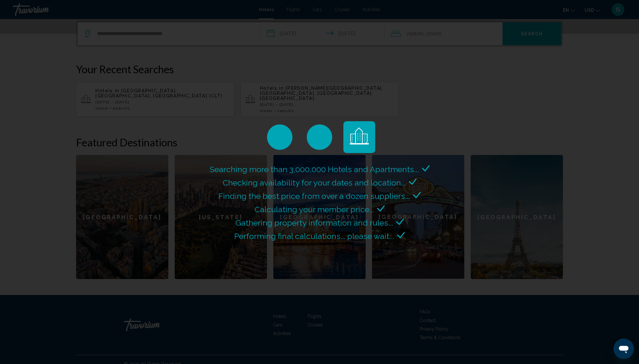  I want to click on span: Finding the best price from over a dozen suppliers..., so click(315, 196).